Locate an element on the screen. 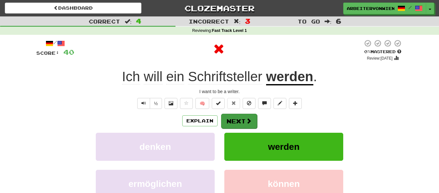 This screenshot has width=439, height=193. a: Dashboard is located at coordinates (73, 8).